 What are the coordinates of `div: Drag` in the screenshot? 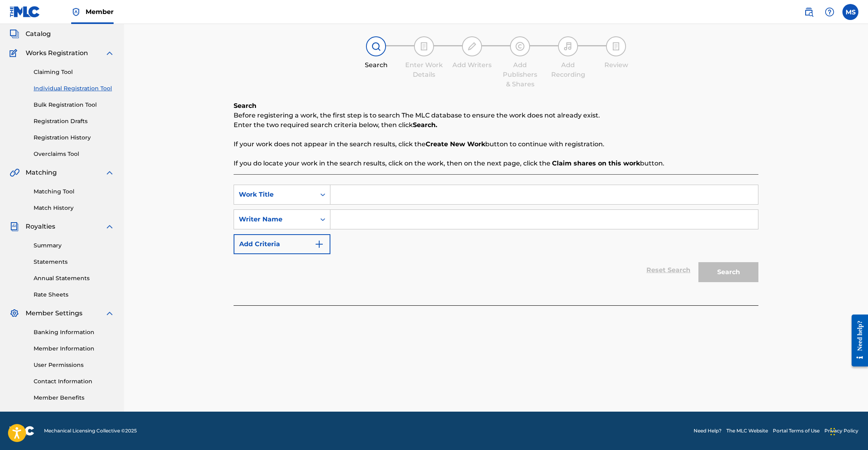 It's located at (833, 432).